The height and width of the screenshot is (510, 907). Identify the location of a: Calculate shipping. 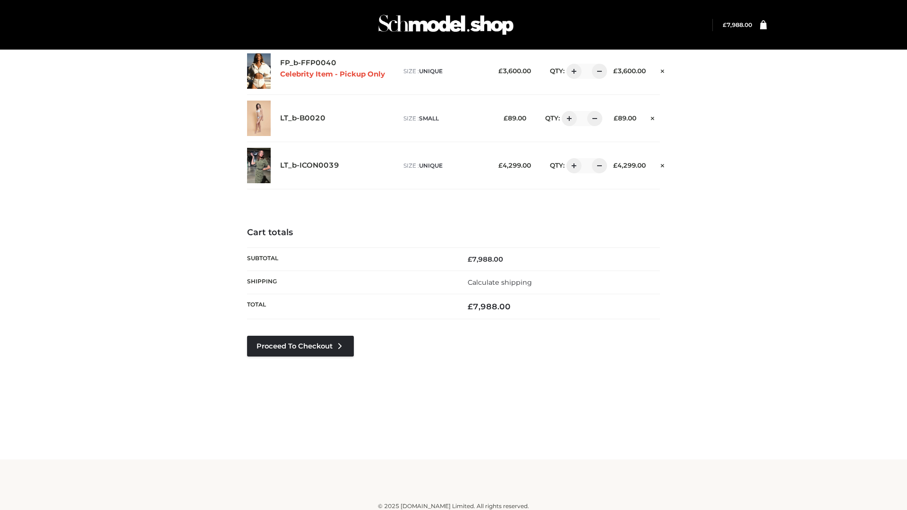
(500, 282).